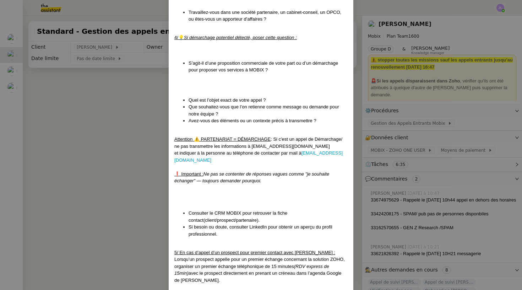 The height and width of the screenshot is (290, 522). What do you see at coordinates (241, 37) in the screenshot?
I see `u: Si démarchage potentiel détecté, poser cette question :` at bounding box center [241, 37].